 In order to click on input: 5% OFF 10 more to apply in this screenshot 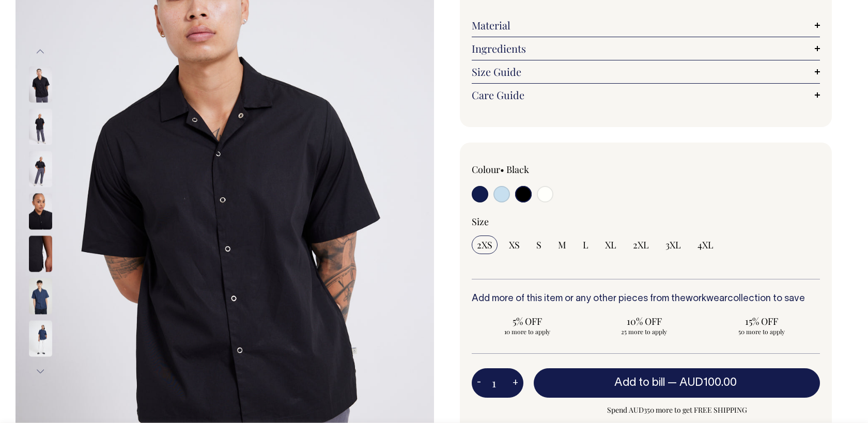, I will do `click(527, 325)`.